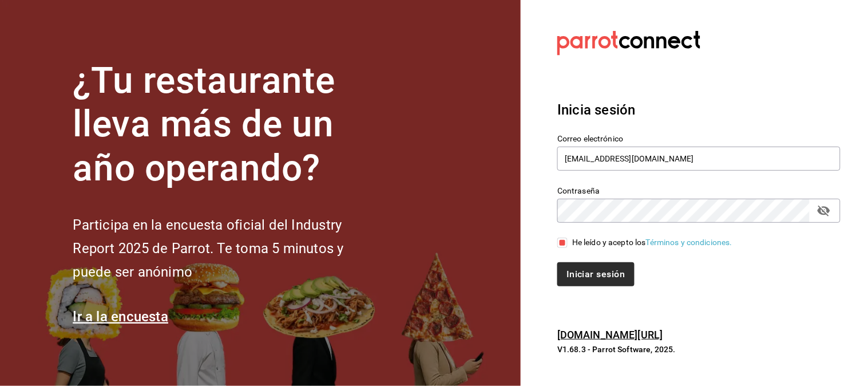 The height and width of the screenshot is (386, 868). I want to click on input: Ingresa tu correo electrónico, so click(699, 158).